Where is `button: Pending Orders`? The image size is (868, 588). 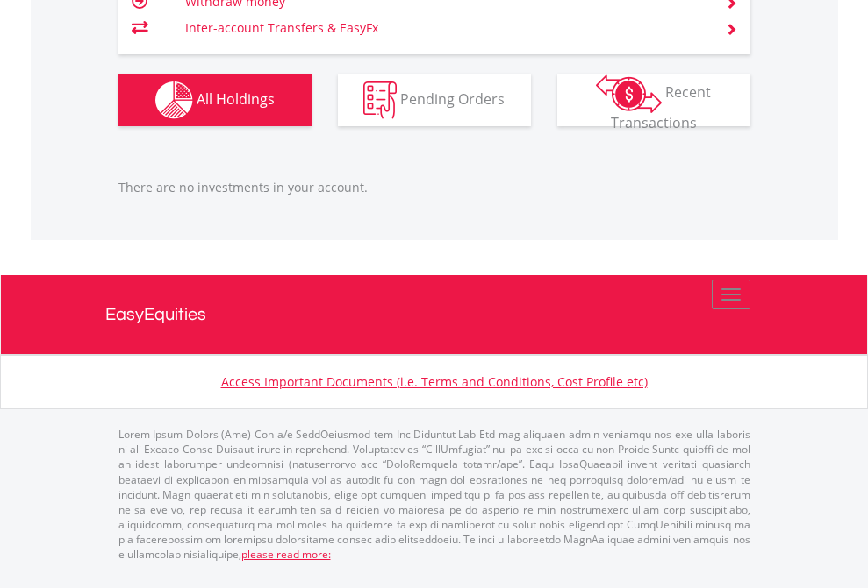 button: Pending Orders is located at coordinates (434, 100).